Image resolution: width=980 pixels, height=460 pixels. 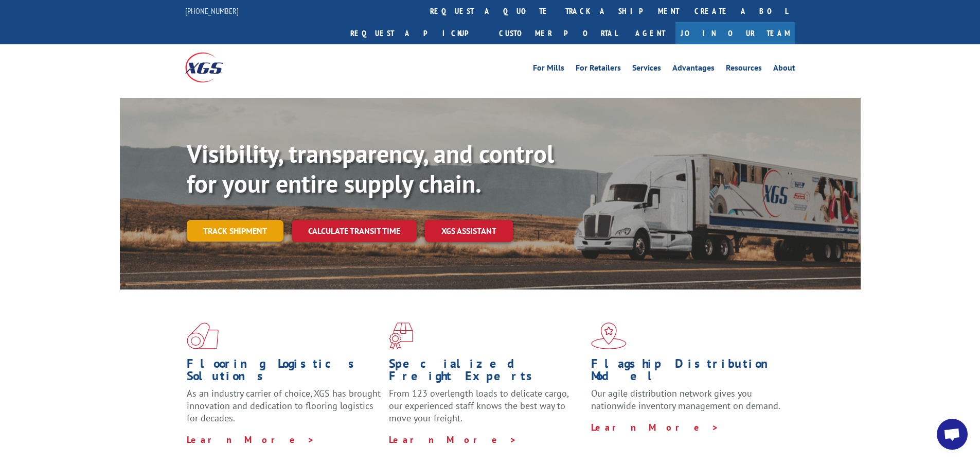 What do you see at coordinates (283, 405) in the screenshot?
I see `span: As an industry carrier of choice, XGS has brought innovation and dedication to flooring logistics...` at bounding box center [283, 405].